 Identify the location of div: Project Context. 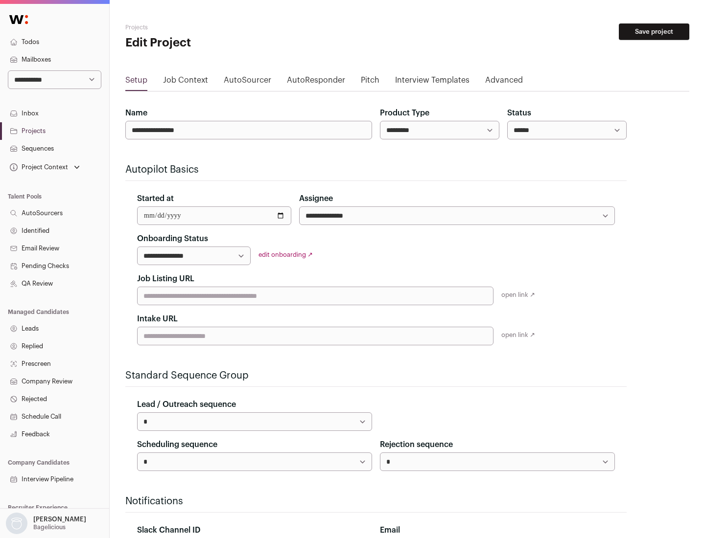
(38, 167).